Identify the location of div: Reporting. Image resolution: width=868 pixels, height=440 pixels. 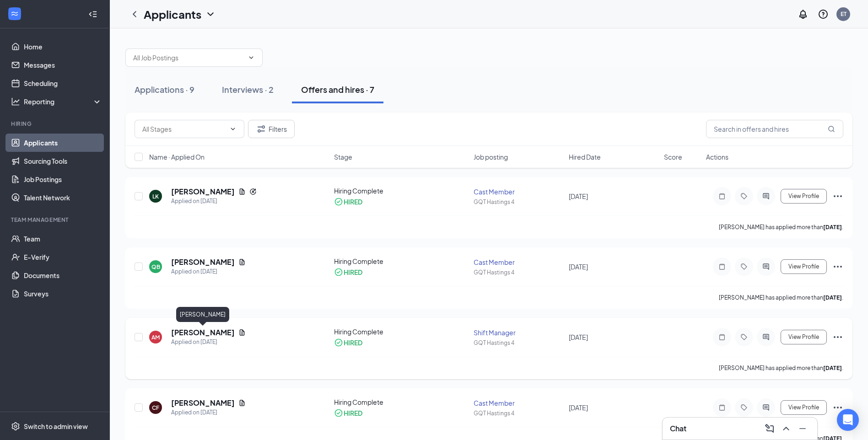
(63, 102).